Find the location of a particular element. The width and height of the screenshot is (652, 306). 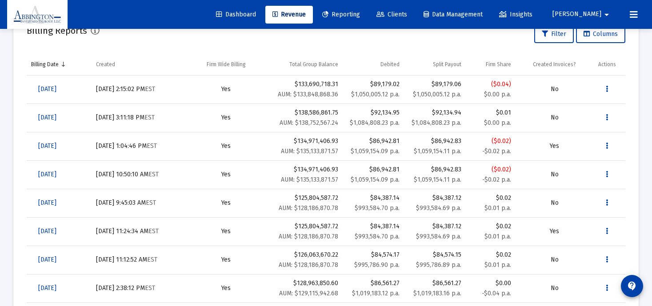

small: $993,584.69 p.a. is located at coordinates (439, 208).